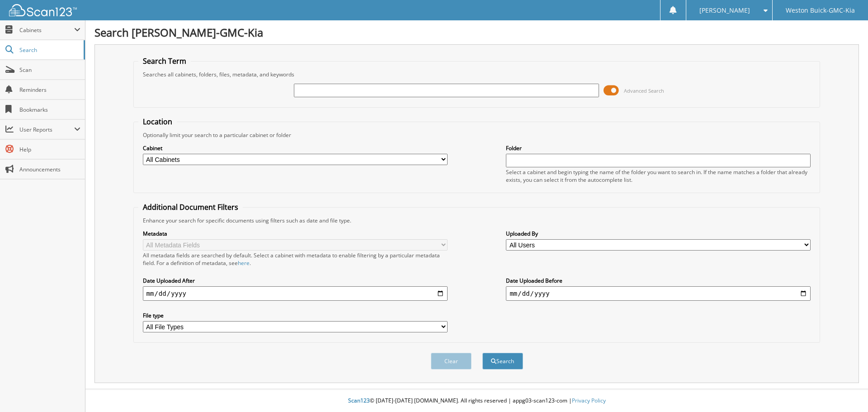 This screenshot has height=412, width=868. I want to click on span: Announcements, so click(50, 169).